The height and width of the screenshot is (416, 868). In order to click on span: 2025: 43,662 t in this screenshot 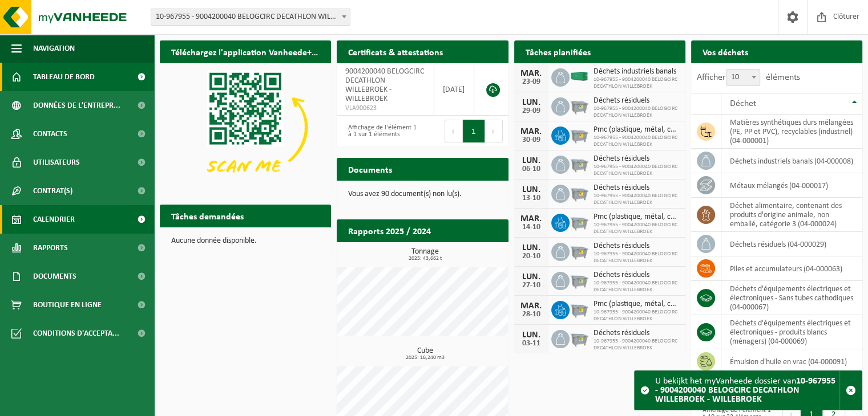, I will do `click(425, 259)`.